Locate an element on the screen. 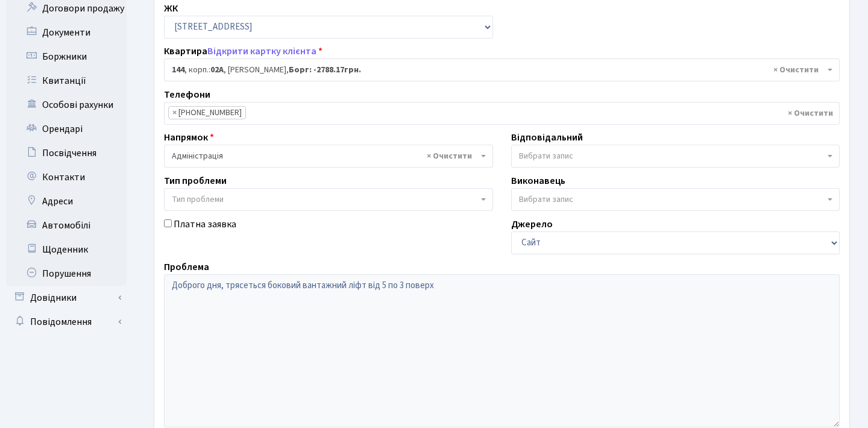  label: Квартира is located at coordinates (243, 51).